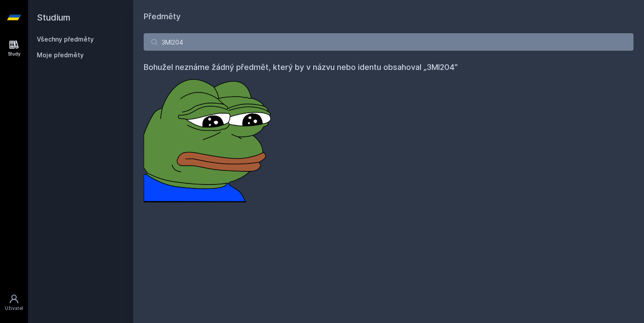 This screenshot has height=323, width=644. What do you see at coordinates (388, 42) in the screenshot?
I see `input: Název nebo ident předmětu…` at bounding box center [388, 42].